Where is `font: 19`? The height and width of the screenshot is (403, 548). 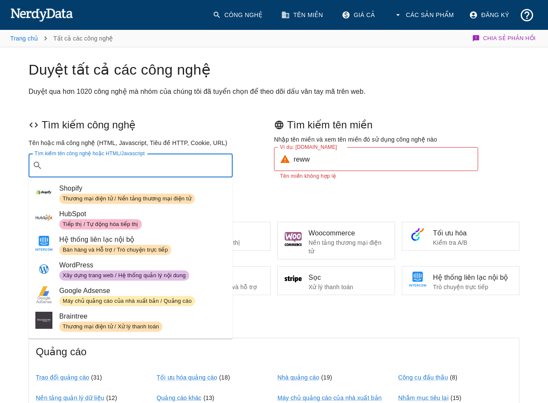
font: 19 is located at coordinates (327, 377).